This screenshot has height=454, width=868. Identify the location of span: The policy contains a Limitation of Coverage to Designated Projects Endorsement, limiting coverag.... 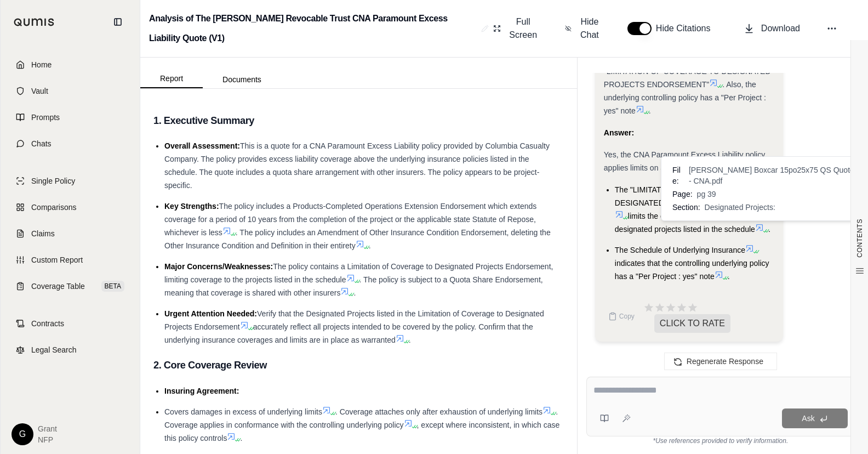
(358, 273).